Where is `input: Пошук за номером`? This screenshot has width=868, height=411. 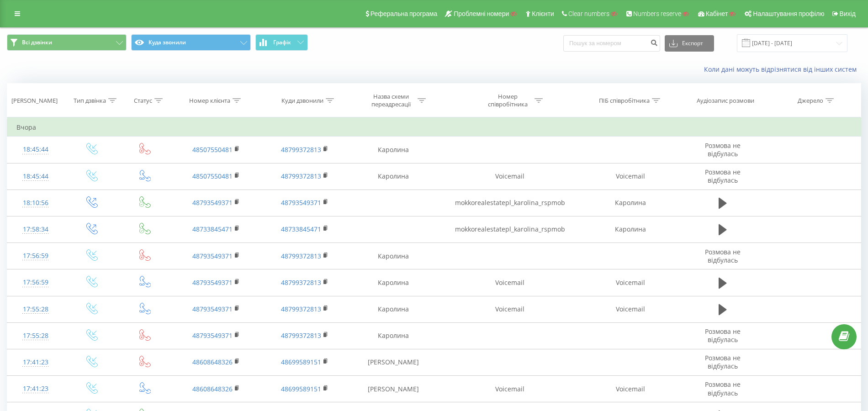
input: Пошук за номером is located at coordinates (611, 43).